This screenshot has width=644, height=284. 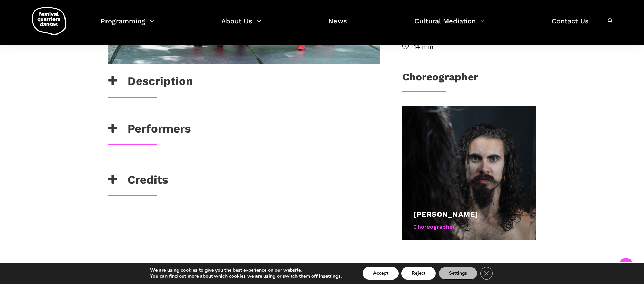 What do you see at coordinates (487, 274) in the screenshot?
I see `button: Close GDPR Cookie Banner` at bounding box center [487, 274].